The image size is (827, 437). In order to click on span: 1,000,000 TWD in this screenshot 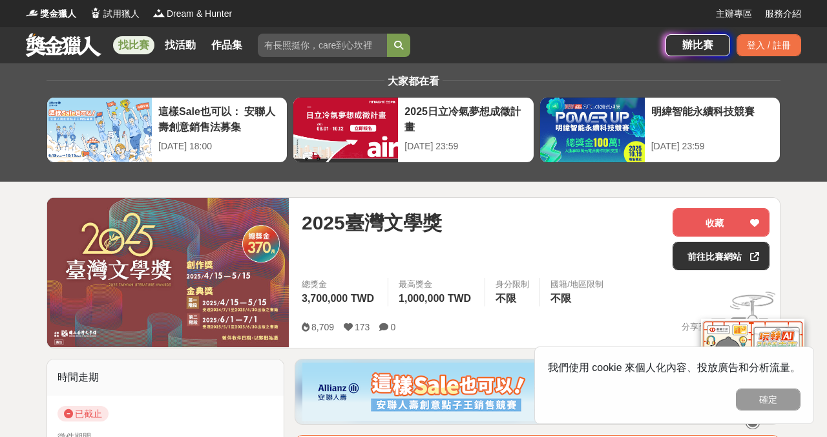, I will do `click(435, 298)`.